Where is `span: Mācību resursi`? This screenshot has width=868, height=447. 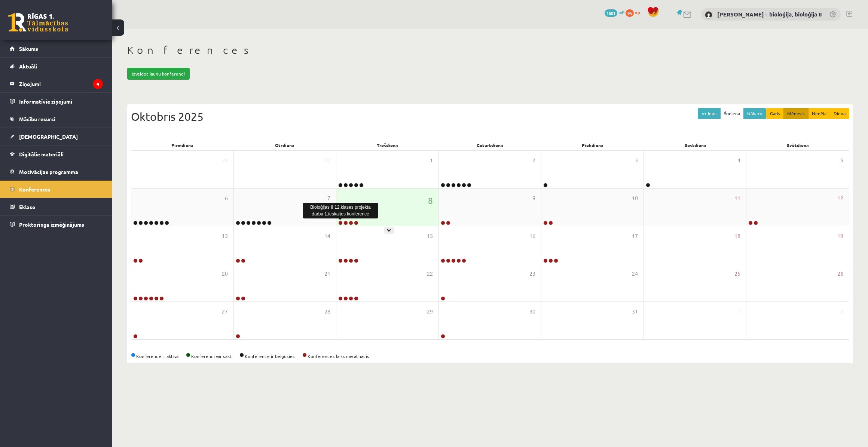
span: Mācību resursi is located at coordinates (37, 119).